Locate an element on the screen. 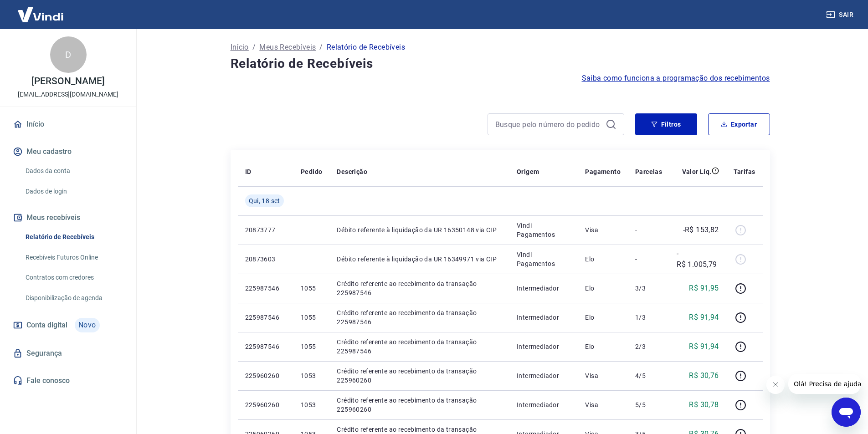  span: Qui, 18 set is located at coordinates (264, 201).